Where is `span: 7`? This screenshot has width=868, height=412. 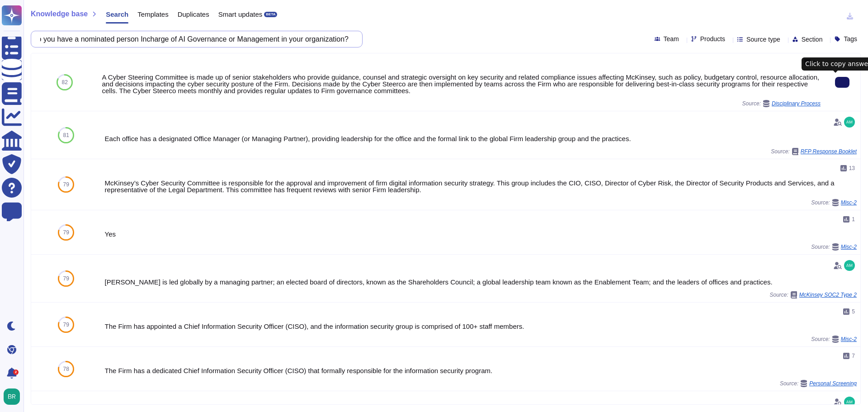
span: 7 is located at coordinates (853, 356).